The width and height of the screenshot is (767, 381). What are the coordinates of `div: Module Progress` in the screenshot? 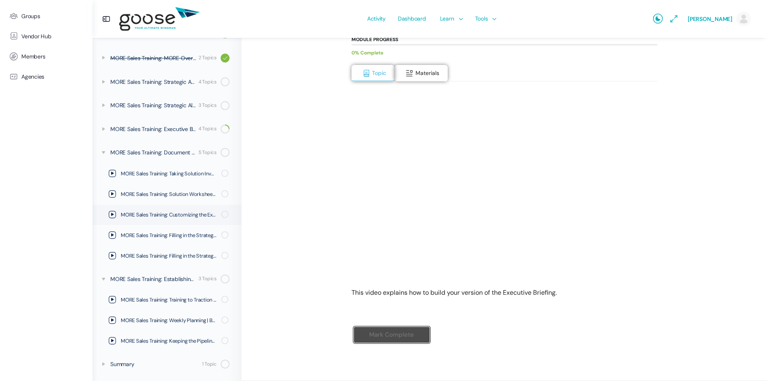 It's located at (375, 39).